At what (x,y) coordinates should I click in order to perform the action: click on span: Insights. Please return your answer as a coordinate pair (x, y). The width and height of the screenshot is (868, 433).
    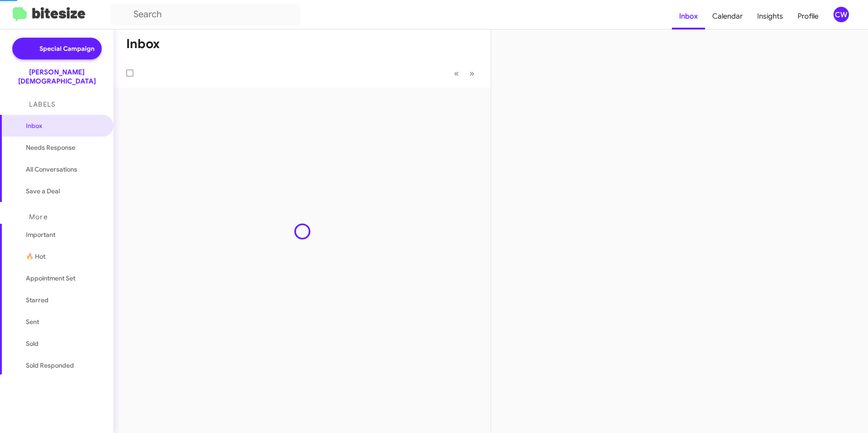
    Looking at the image, I should click on (770, 16).